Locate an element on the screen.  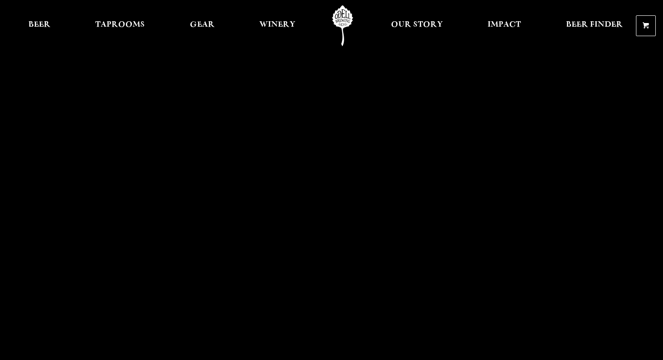
span: Beer Finder is located at coordinates (595, 25).